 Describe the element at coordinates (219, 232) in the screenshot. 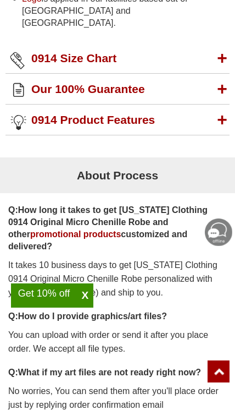

I see `img: Chat-Offline-Icon-Mobile` at that location.